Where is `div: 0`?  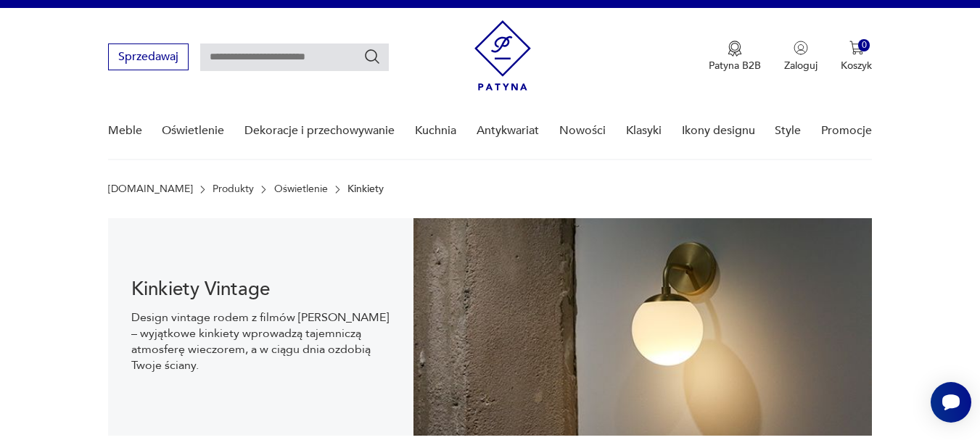
div: 0 is located at coordinates (864, 45).